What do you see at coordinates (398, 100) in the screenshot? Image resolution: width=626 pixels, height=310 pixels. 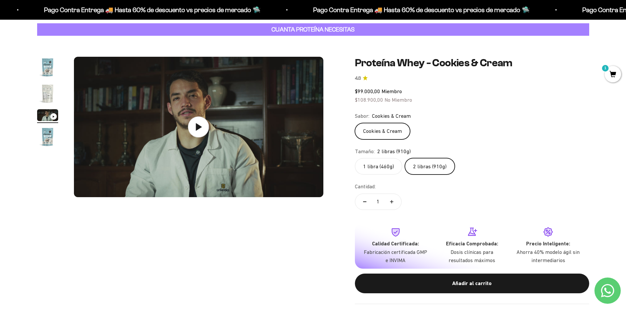 I see `span: No Miembro` at bounding box center [398, 100].